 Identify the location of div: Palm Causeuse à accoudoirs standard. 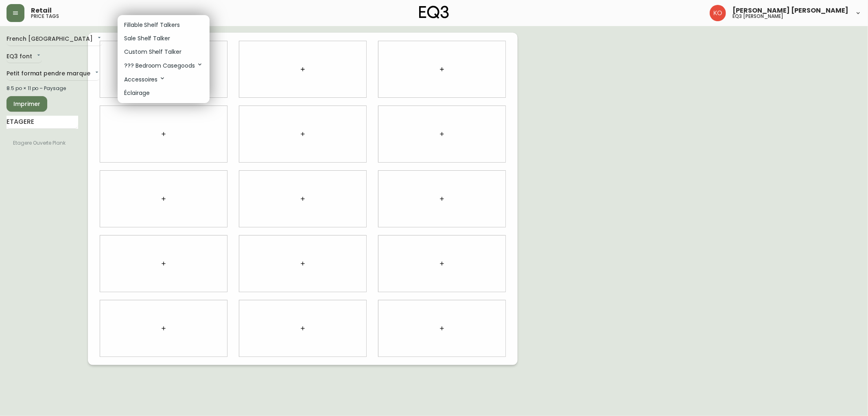
(68, 43).